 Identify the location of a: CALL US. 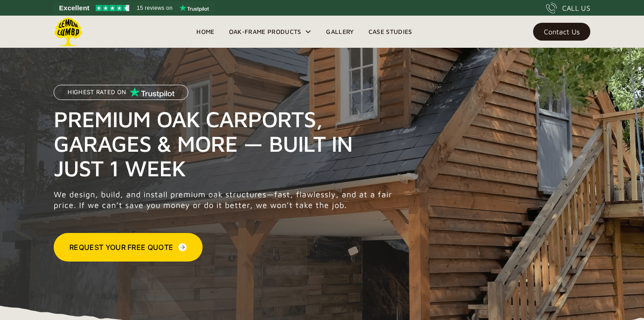
(568, 8).